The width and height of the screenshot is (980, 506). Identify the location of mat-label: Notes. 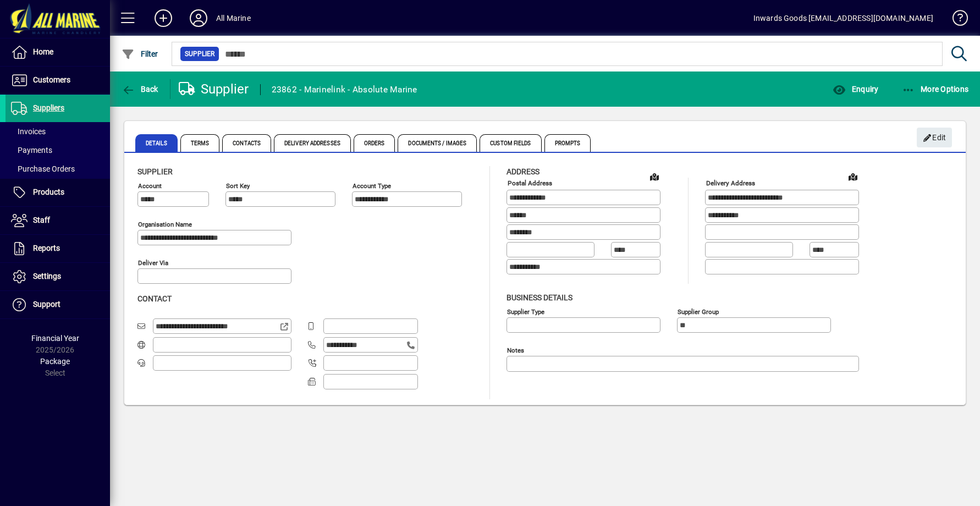
(515, 350).